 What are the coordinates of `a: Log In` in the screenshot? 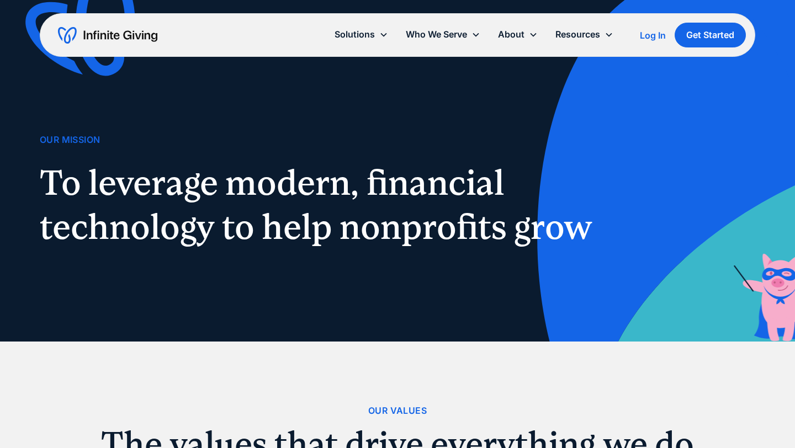 It's located at (653, 35).